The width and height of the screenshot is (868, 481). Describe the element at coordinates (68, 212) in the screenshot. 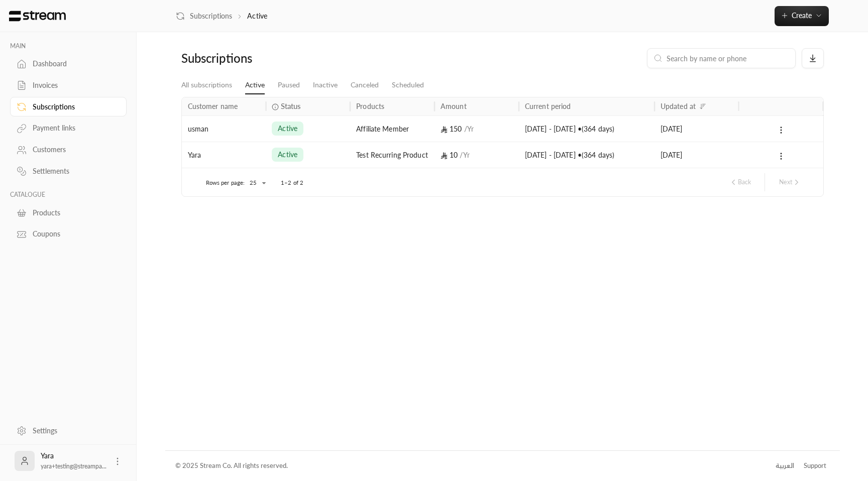

I see `a: Products` at that location.